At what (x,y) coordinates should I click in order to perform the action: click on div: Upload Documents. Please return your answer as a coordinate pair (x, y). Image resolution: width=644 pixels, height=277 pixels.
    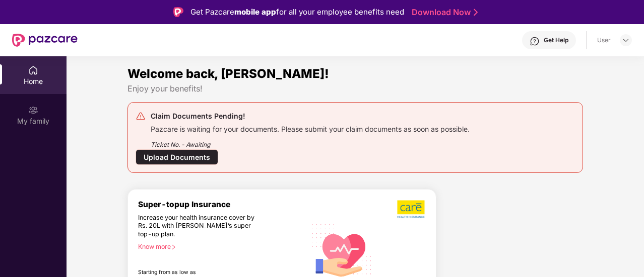
    Looking at the image, I should click on (177, 157).